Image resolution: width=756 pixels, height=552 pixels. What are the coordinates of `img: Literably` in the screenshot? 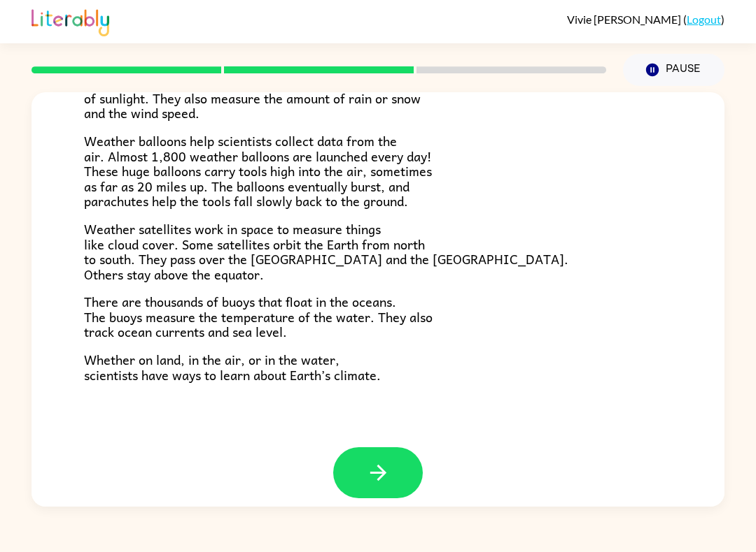 It's located at (70, 21).